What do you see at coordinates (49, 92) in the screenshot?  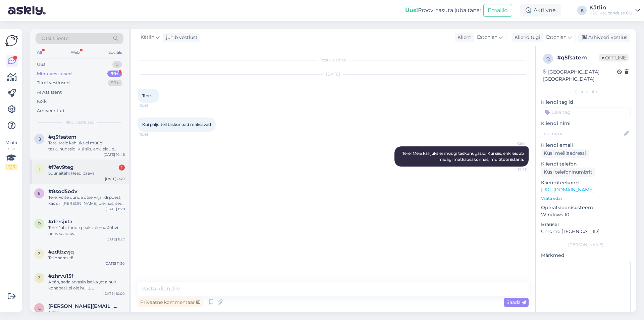 I see `div: AI Assistent` at bounding box center [49, 92].